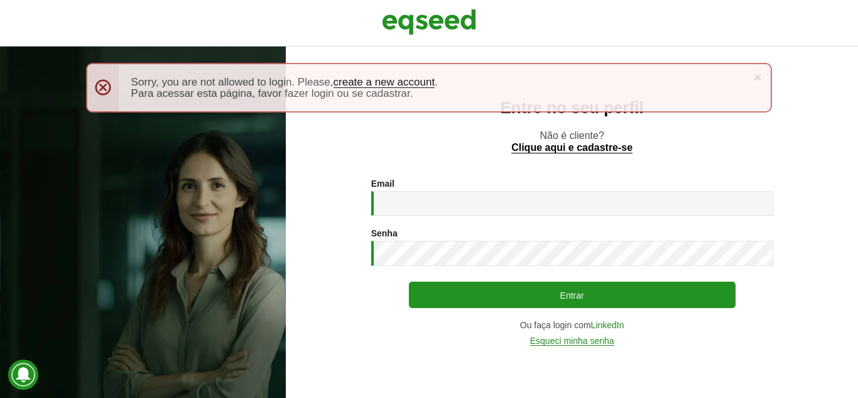 The image size is (858, 398). What do you see at coordinates (439, 82) in the screenshot?
I see `li: Sorry, you are not allowed to login. Please, .` at bounding box center [439, 82].